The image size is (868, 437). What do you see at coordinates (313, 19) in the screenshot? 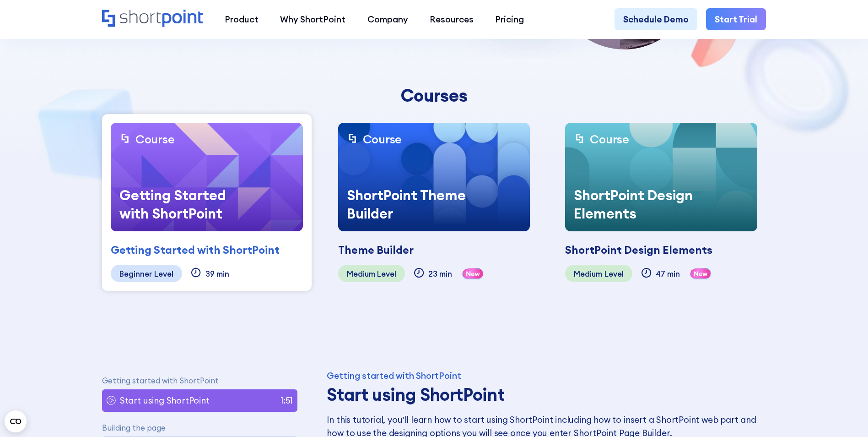
I see `a: Why ShortPoint` at bounding box center [313, 19].